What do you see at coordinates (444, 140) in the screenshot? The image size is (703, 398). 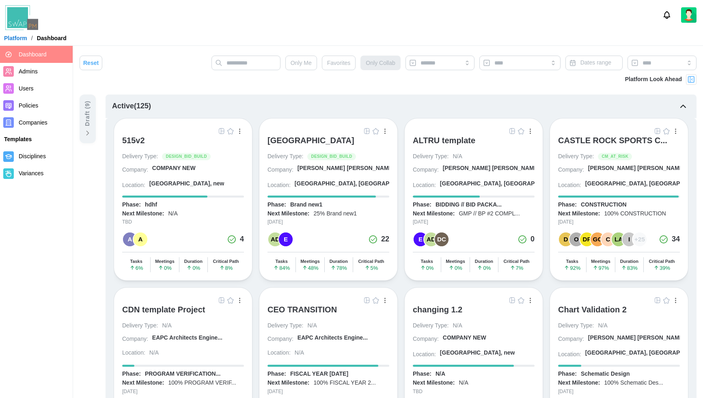 I see `div: ALTRU template` at bounding box center [444, 140].